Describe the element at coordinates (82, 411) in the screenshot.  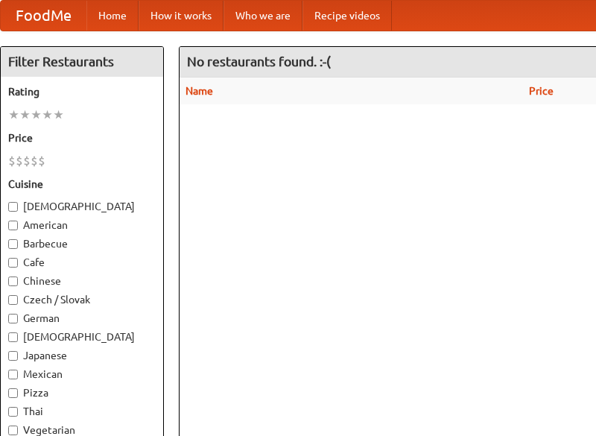
I see `label: Thai` at that location.